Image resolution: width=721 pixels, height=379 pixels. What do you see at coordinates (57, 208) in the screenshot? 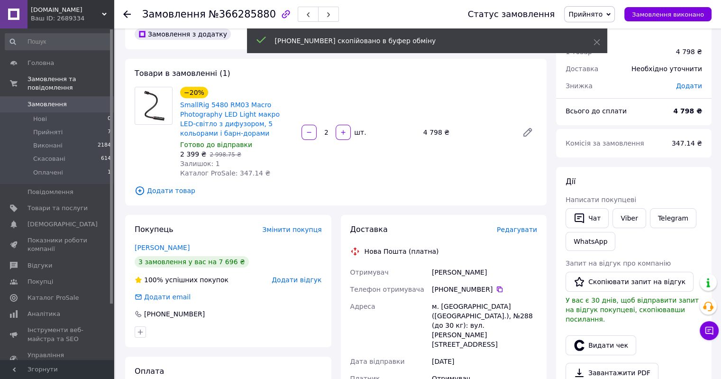
I see `span: Товари та послуги` at bounding box center [57, 208].